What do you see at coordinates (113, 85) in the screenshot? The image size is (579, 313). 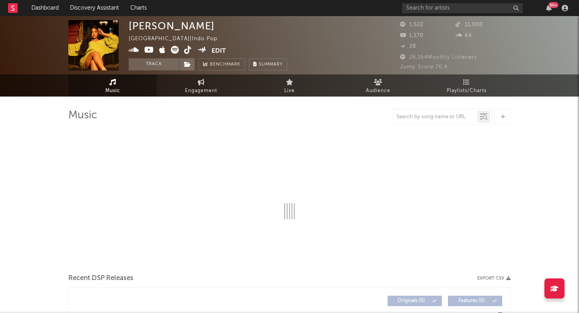 I see `a: Music` at bounding box center [113, 85].